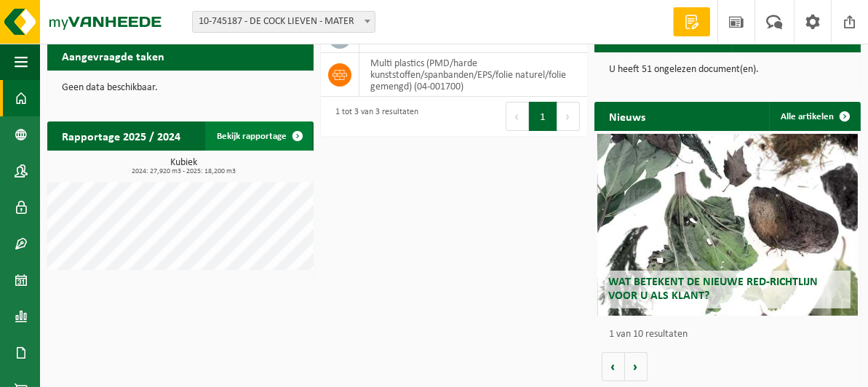  Describe the element at coordinates (814, 116) in the screenshot. I see `a: Alle artikelen` at that location.